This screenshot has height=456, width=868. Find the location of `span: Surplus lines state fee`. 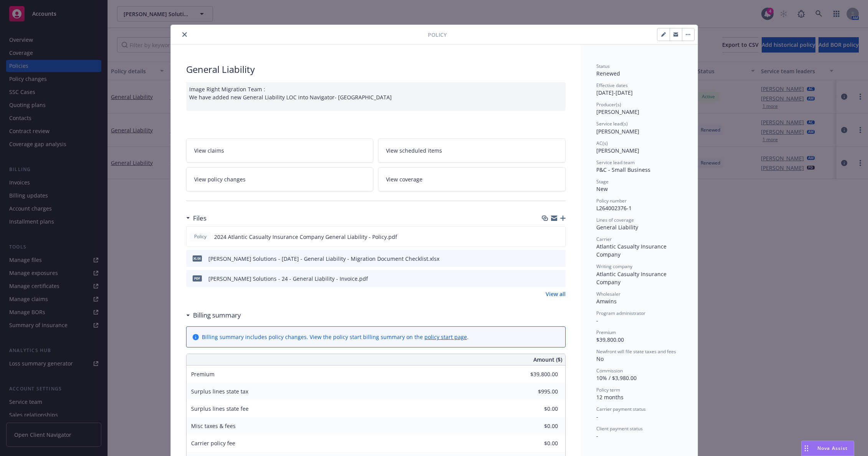

span: Surplus lines state fee is located at coordinates (220, 408).